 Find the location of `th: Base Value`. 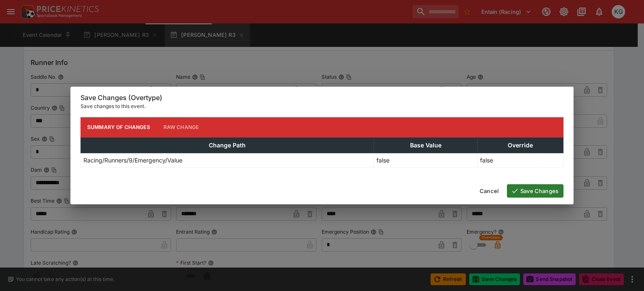

th: Base Value is located at coordinates (426, 145).